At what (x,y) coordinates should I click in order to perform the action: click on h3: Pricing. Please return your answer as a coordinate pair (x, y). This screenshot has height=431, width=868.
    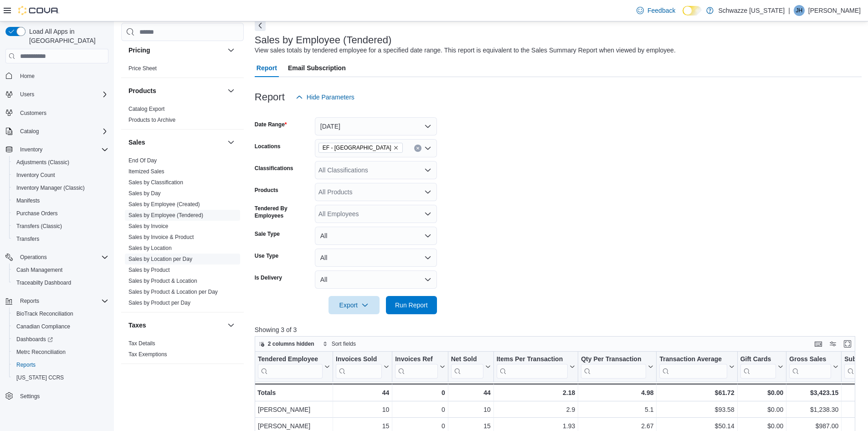
    Looking at the image, I should click on (139, 50).